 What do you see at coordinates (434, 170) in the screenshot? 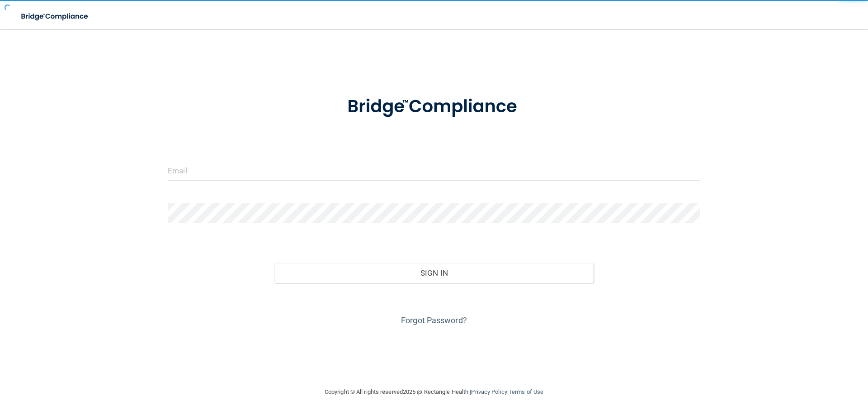
I see `input: Email` at bounding box center [434, 170].